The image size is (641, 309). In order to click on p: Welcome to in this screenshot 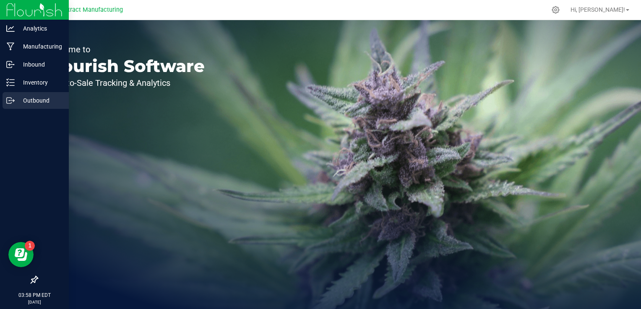, I will do `click(125, 49)`.